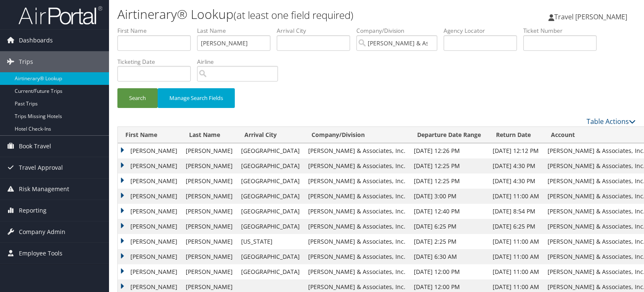 This screenshot has height=292, width=644. Describe the element at coordinates (611, 121) in the screenshot. I see `a: Table Actions` at that location.